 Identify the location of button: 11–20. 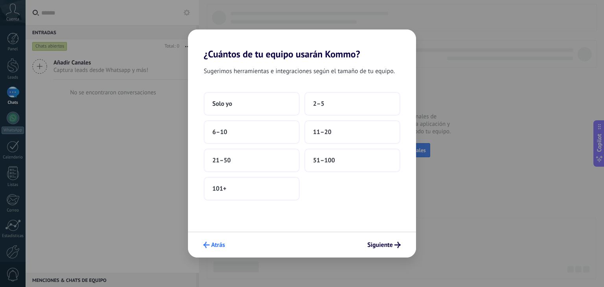
(352, 132).